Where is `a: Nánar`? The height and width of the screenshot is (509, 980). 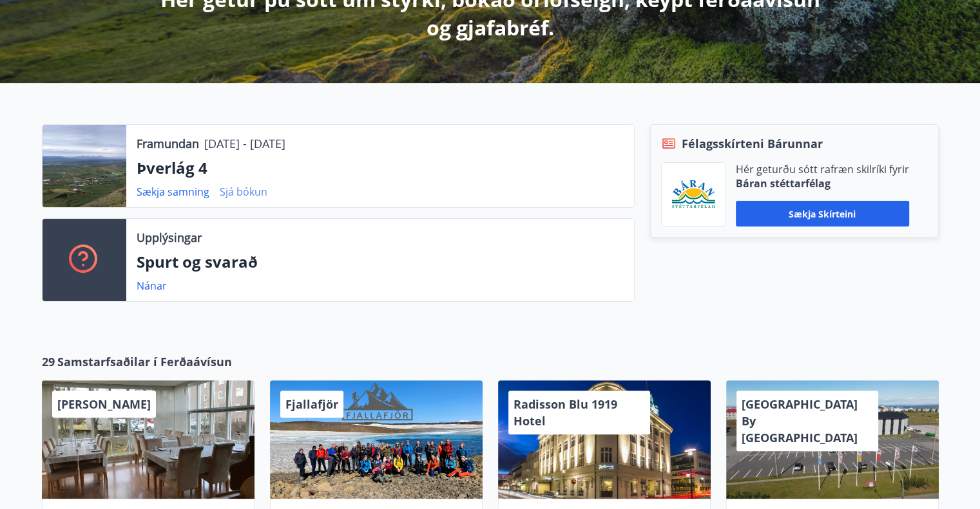 a: Nánar is located at coordinates (151, 285).